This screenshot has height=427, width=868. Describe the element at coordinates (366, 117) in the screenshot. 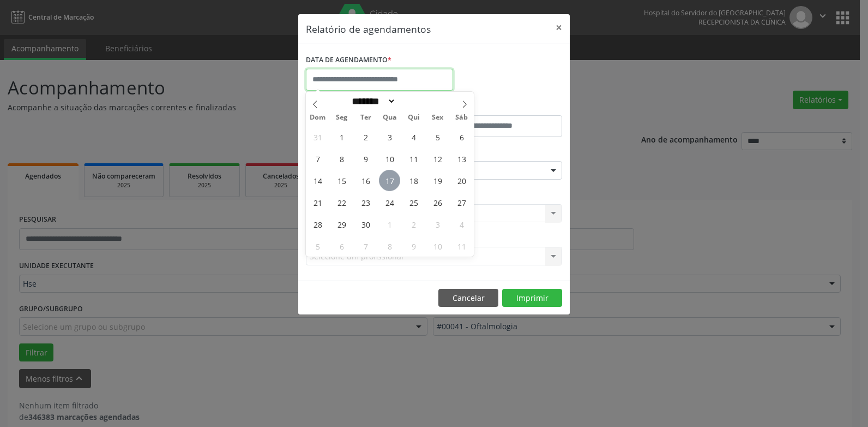

I see `span: Ter` at that location.